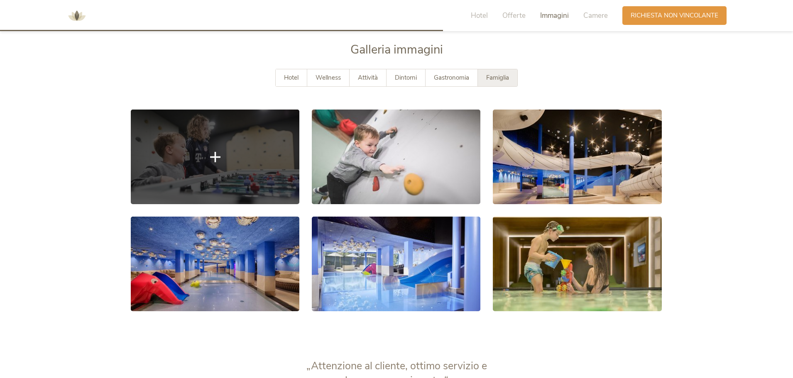 This screenshot has width=793, height=378. I want to click on span: Camere, so click(595, 15).